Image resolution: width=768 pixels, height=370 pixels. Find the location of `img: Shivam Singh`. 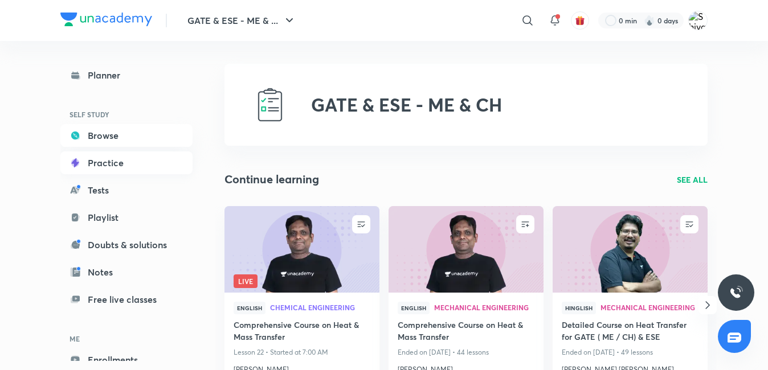

img: Shivam Singh is located at coordinates (698, 21).